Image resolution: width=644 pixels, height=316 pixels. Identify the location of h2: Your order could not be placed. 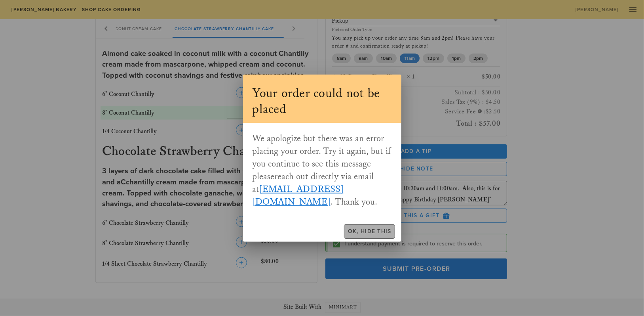
(322, 101).